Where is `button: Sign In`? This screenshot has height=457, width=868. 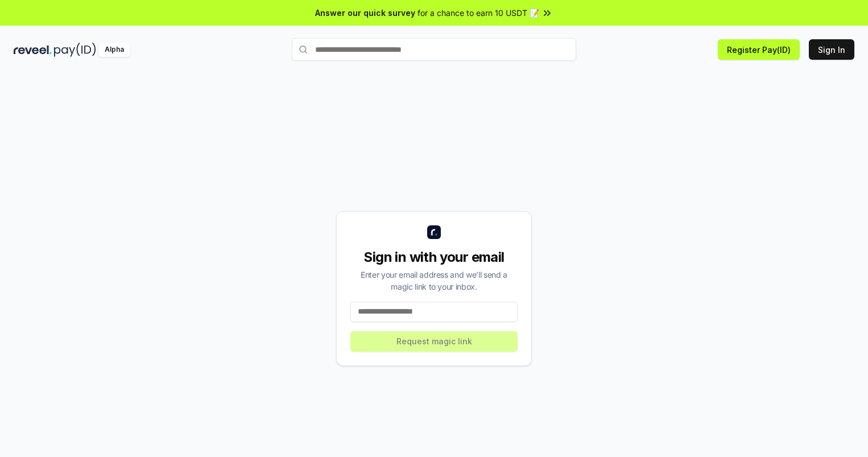 button: Sign In is located at coordinates (831, 49).